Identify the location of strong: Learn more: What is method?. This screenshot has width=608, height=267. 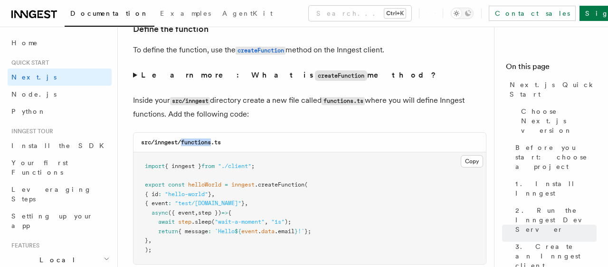
(289, 75).